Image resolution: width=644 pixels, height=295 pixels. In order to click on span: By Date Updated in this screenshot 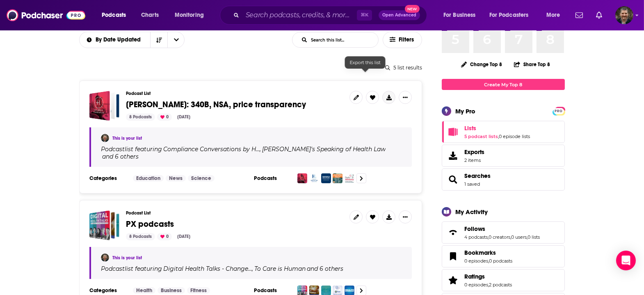, I will do `click(119, 40)`.